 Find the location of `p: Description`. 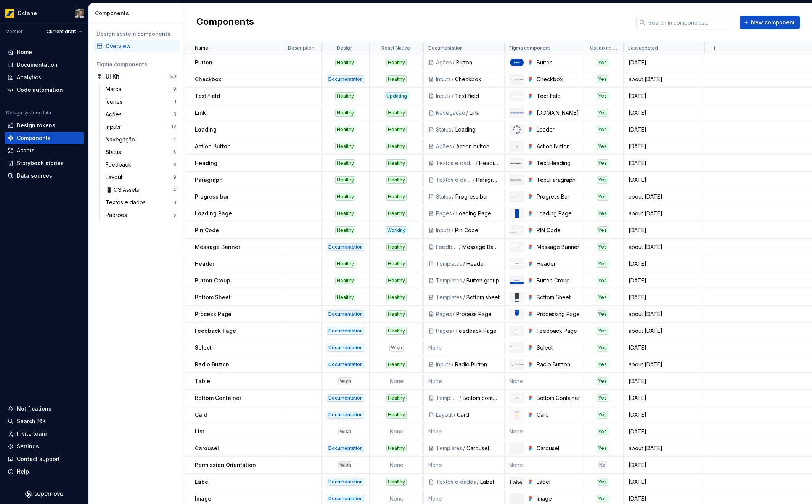

p: Description is located at coordinates (301, 48).